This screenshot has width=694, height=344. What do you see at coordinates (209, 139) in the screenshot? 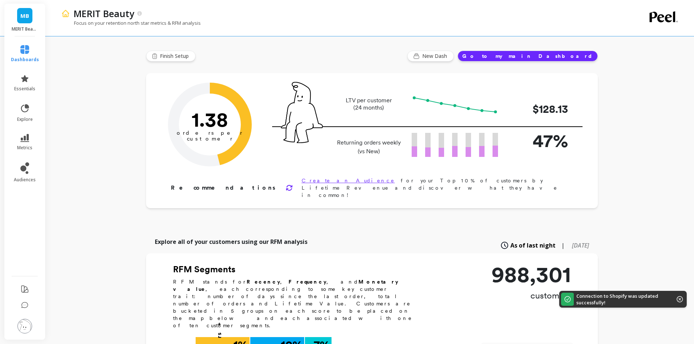
I see `tspan: customer` at bounding box center [209, 139].